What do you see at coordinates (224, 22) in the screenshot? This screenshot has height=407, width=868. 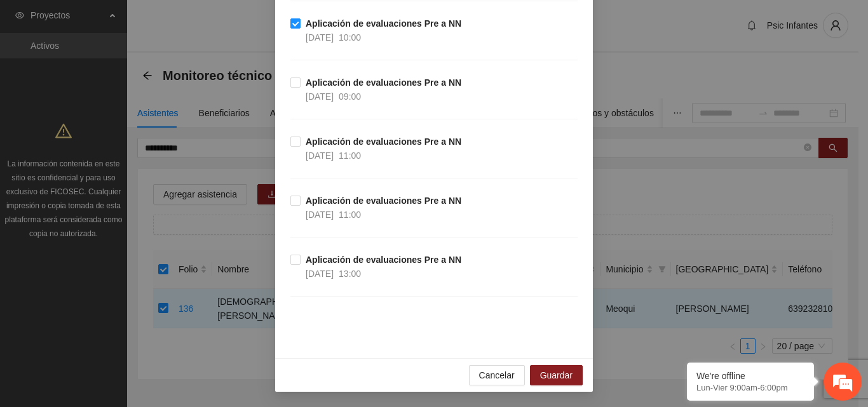 I see `div: Minimizar ventana de chat en vivo` at bounding box center [224, 22].